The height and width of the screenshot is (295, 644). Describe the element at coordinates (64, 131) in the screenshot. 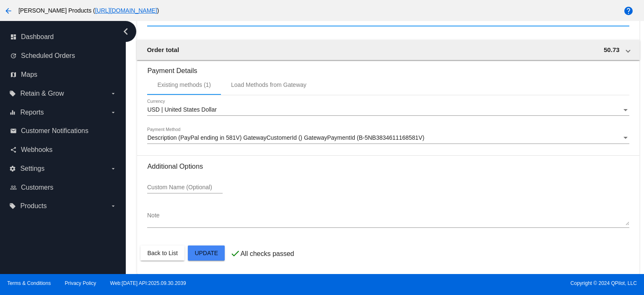

I see `a: email Customer Notifications` at that location.